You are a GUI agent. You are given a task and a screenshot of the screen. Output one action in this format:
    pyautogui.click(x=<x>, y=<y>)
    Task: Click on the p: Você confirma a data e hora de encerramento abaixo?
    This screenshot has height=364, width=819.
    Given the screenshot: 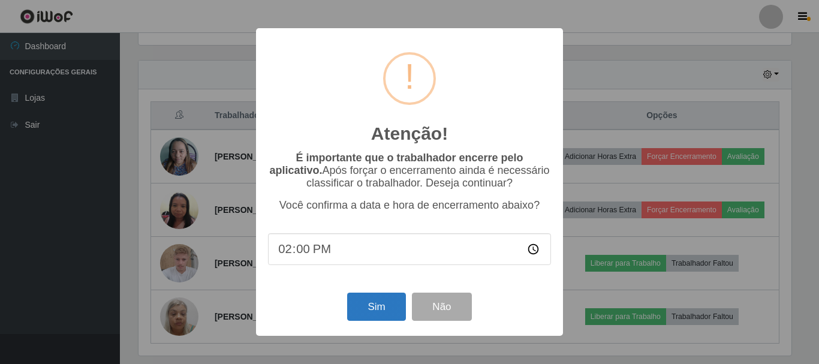 What is the action you would take?
    pyautogui.click(x=409, y=205)
    